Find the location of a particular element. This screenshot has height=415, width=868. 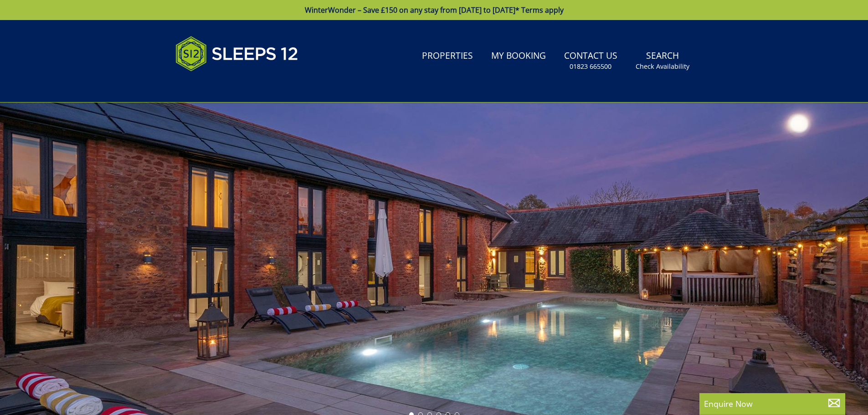

a: SearchCheck Availability is located at coordinates (662, 60).